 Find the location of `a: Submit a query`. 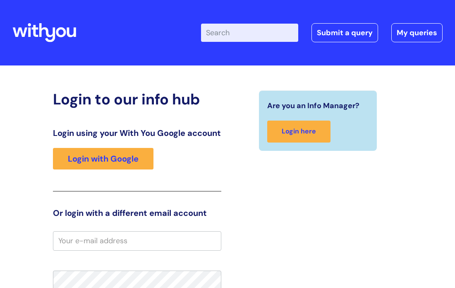

a: Submit a query is located at coordinates (345, 33).